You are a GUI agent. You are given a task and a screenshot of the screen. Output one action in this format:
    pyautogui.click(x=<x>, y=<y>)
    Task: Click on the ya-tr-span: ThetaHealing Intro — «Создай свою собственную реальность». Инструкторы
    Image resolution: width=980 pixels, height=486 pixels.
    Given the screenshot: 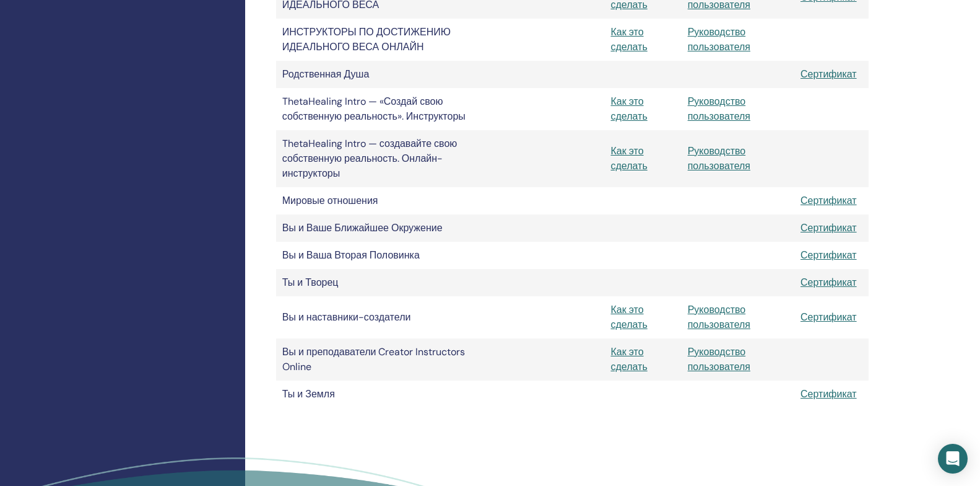 What is the action you would take?
    pyautogui.click(x=374, y=108)
    